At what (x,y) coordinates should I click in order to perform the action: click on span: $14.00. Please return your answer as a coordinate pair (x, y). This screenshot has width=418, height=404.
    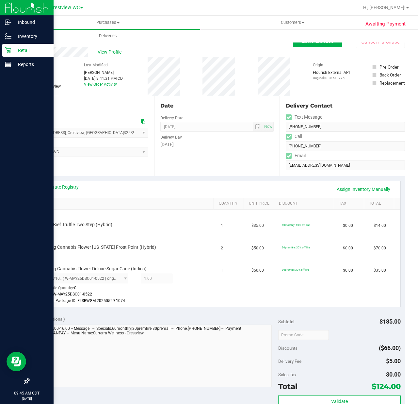
    Looking at the image, I should click on (380, 225).